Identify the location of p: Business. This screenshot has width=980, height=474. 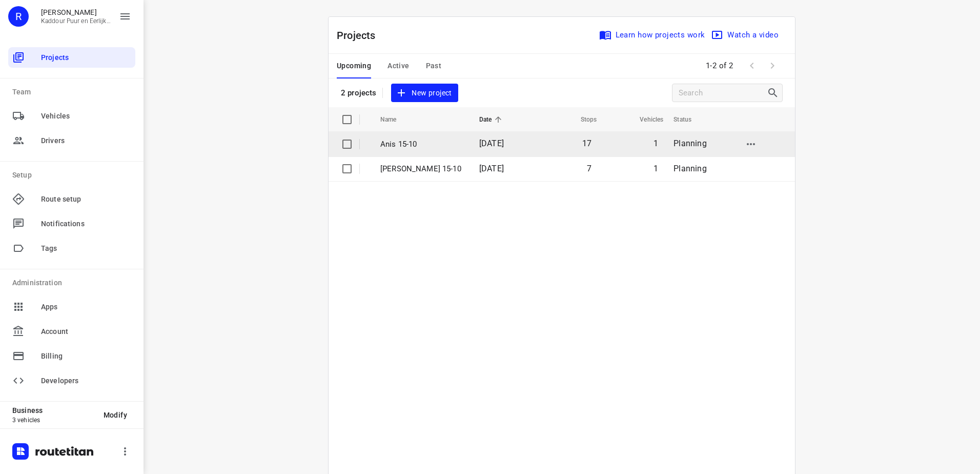
(54, 410).